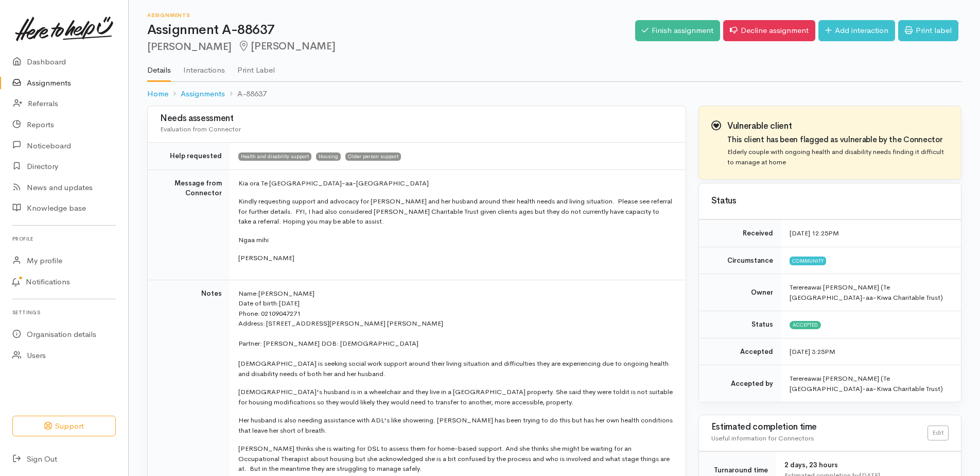 Image resolution: width=980 pixels, height=476 pixels. What do you see at coordinates (248, 293) in the screenshot?
I see `span: Name:` at bounding box center [248, 293].